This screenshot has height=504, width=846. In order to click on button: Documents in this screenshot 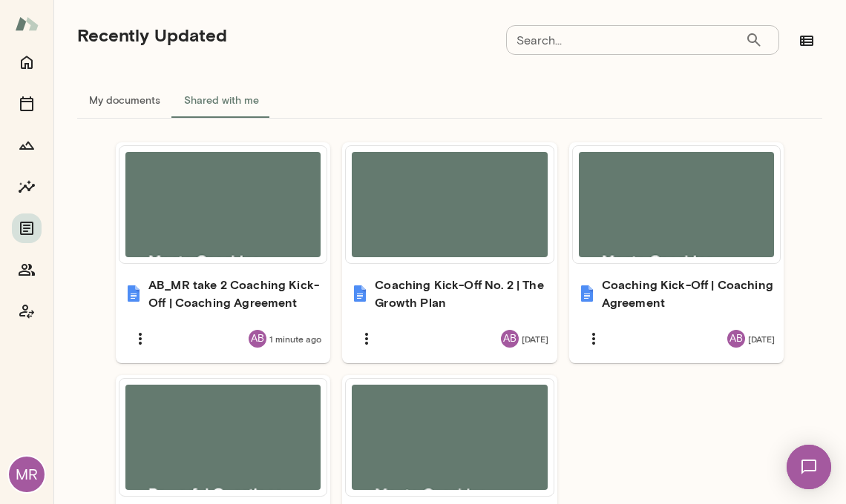, I will do `click(27, 228)`.